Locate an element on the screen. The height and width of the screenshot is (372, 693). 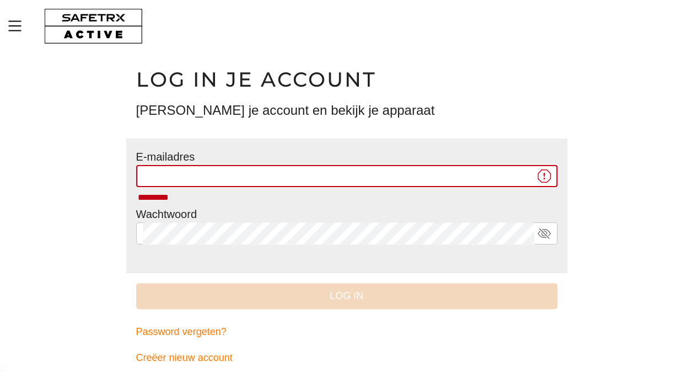
label: E-mailadres is located at coordinates (165, 157).